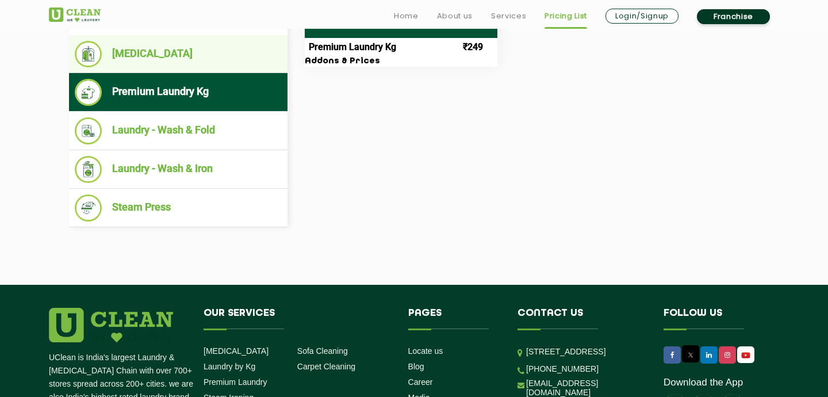 Image resolution: width=828 pixels, height=397 pixels. Describe the element at coordinates (88, 208) in the screenshot. I see `img: Steam Press` at that location.